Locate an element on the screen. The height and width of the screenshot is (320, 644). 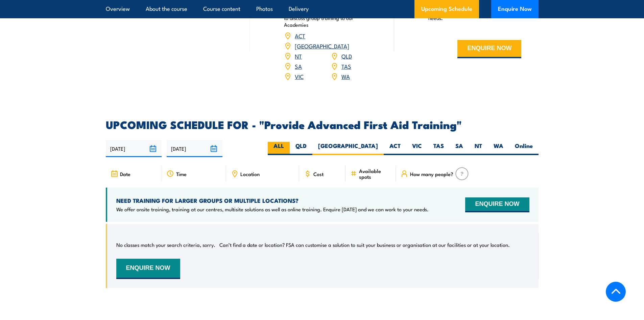
span: Location is located at coordinates (250, 174).